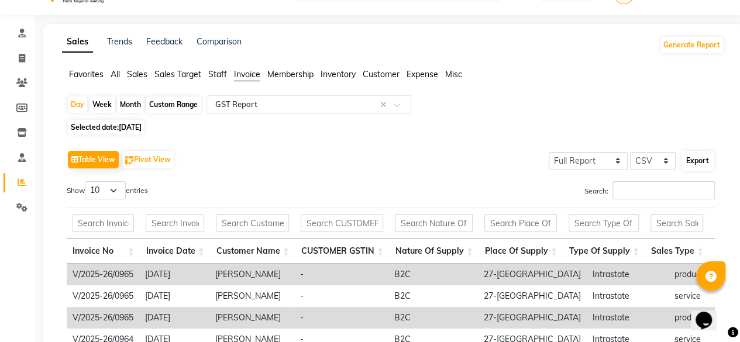  I want to click on a: Comparison, so click(219, 42).